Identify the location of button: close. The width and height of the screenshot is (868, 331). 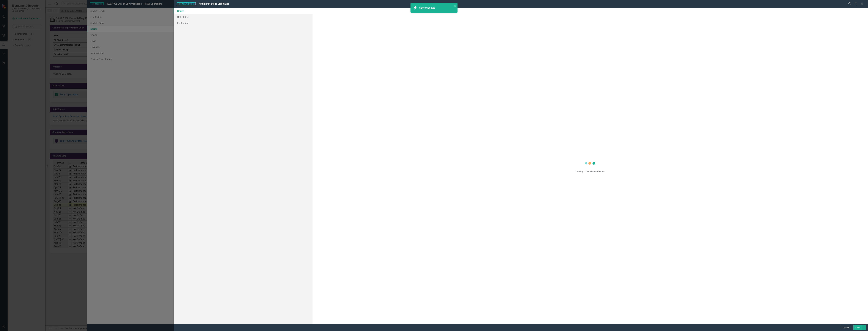
(455, 6).